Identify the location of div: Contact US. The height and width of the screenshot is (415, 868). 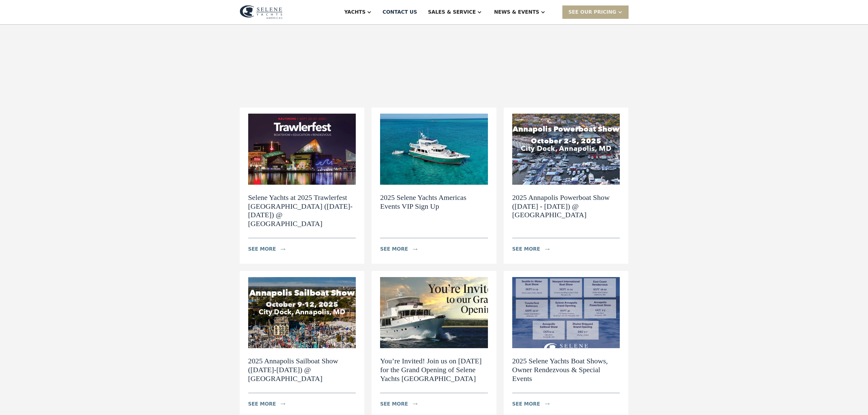
(400, 12).